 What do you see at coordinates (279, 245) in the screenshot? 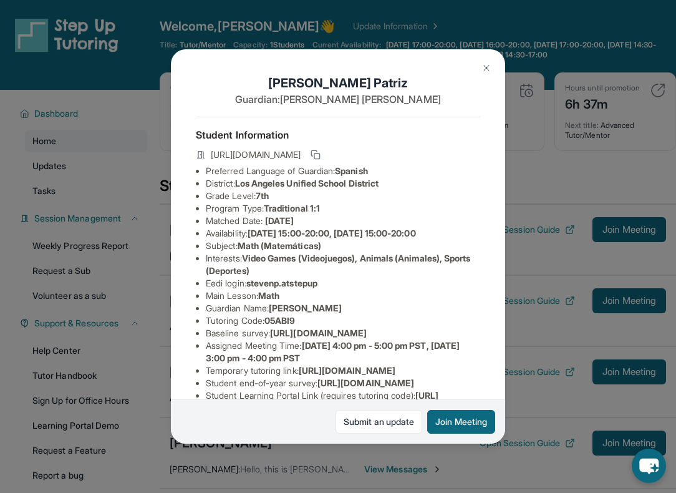
I see `span: Math (Matemáticas)` at bounding box center [279, 245].